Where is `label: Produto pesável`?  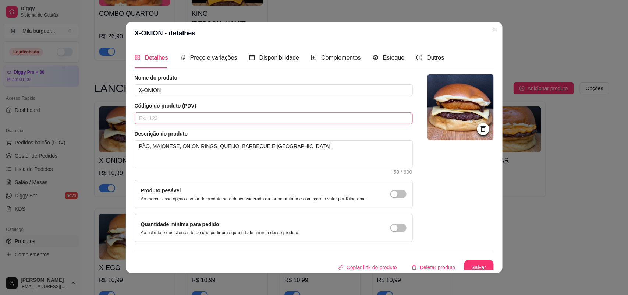
label: Produto pesável is located at coordinates (161, 190).